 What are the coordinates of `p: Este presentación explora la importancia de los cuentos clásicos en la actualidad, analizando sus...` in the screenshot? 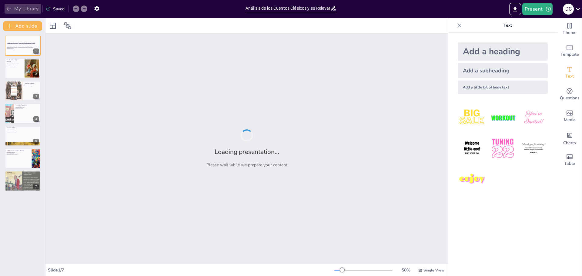 It's located at (23, 47).